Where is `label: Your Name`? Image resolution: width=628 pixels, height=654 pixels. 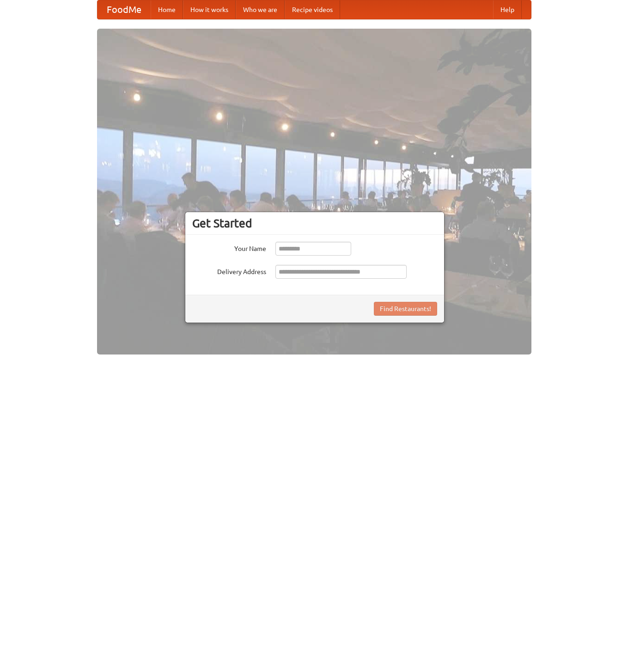
label: Your Name is located at coordinates (229, 247).